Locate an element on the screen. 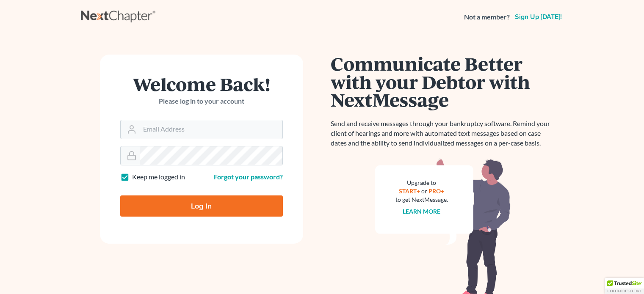 This screenshot has height=294, width=644. input: Email Address is located at coordinates (211, 129).